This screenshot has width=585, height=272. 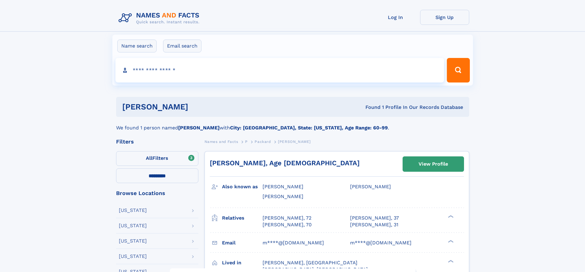 I want to click on a: View Profile, so click(x=433, y=164).